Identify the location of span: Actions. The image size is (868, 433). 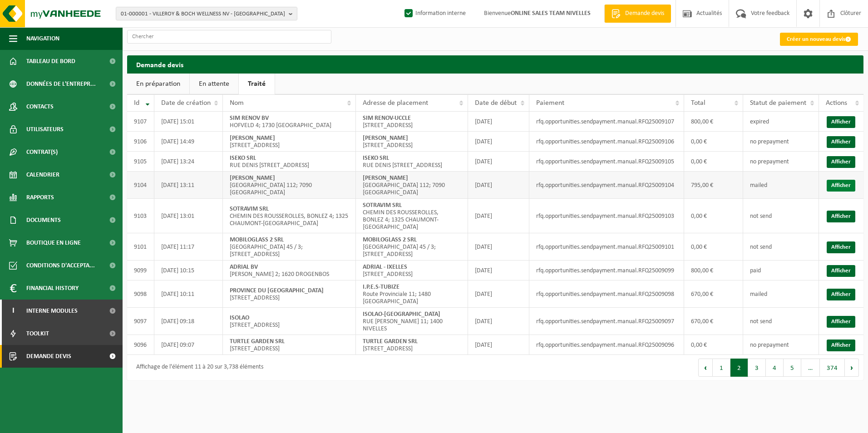
(836, 103).